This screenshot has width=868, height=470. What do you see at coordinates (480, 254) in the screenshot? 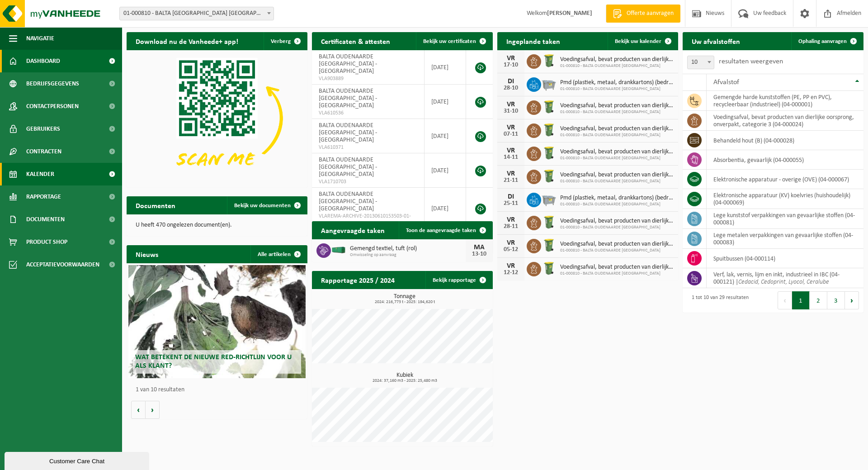
I see `div: 13-10` at bounding box center [480, 254].